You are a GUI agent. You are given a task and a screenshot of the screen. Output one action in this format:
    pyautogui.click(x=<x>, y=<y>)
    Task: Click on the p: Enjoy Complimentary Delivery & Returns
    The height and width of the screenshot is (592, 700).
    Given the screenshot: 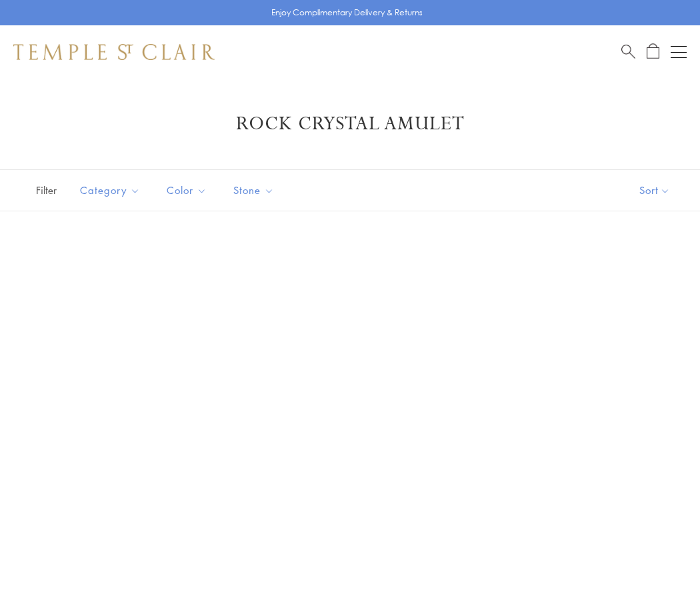 What is the action you would take?
    pyautogui.click(x=347, y=12)
    